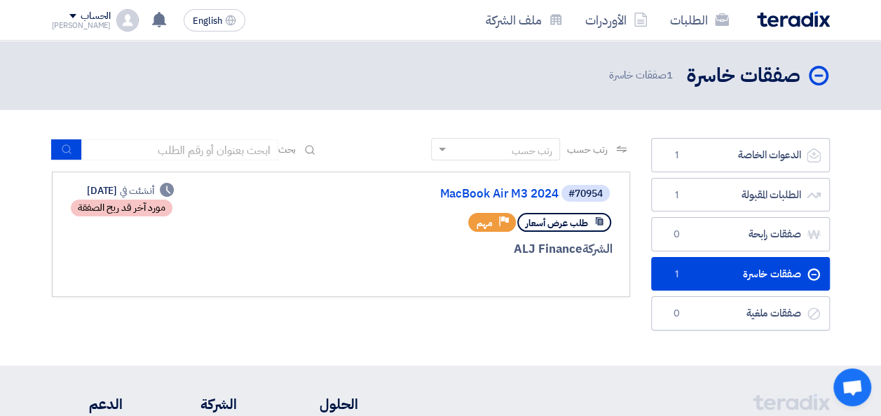 The image size is (881, 416). I want to click on span: English, so click(207, 21).